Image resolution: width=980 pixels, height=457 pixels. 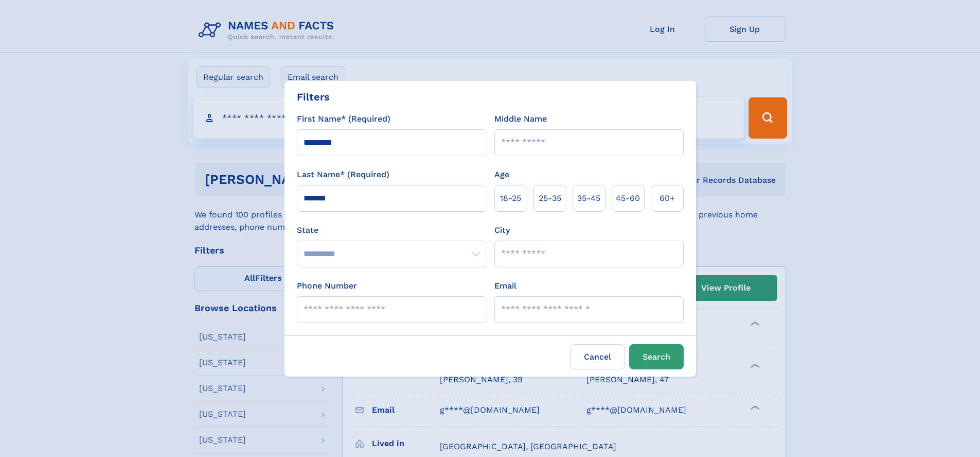 What do you see at coordinates (628, 198) in the screenshot?
I see `span: 45‑60` at bounding box center [628, 198].